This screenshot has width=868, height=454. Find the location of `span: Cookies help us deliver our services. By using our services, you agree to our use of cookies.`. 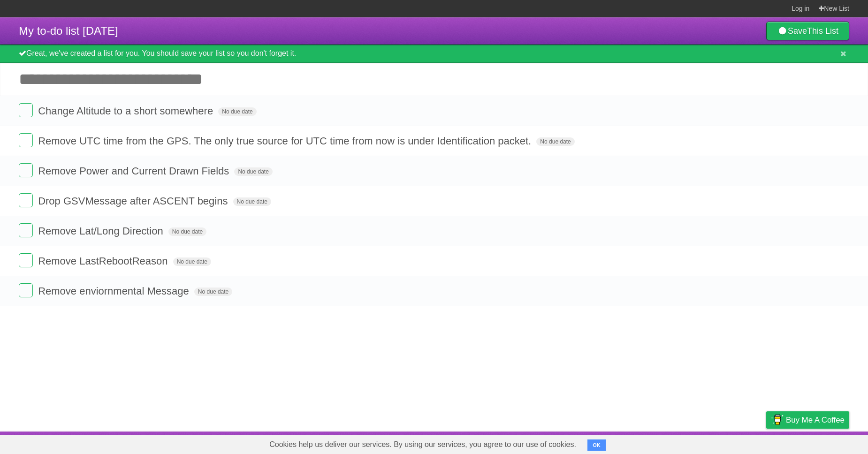

span: Cookies help us deliver our services. By using our services, you agree to our use of cookies. is located at coordinates (423, 445).